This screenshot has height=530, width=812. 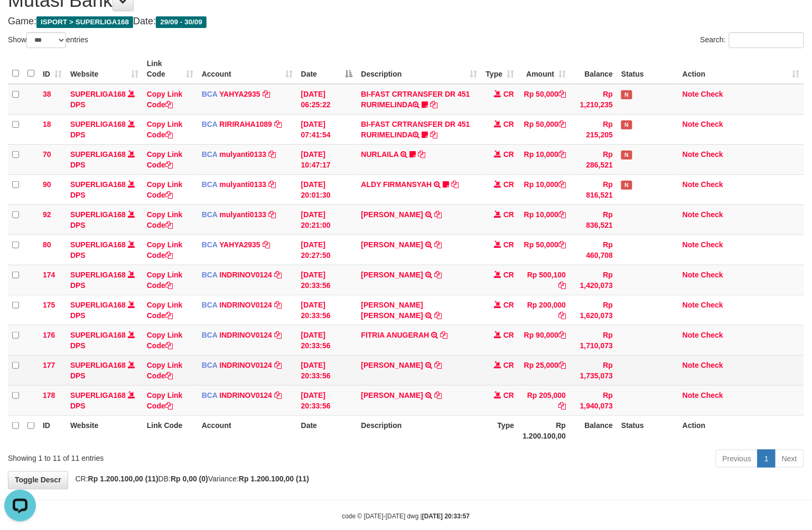 What do you see at coordinates (327, 69) in the screenshot?
I see `th: Date: activate to sort column descending` at bounding box center [327, 69].